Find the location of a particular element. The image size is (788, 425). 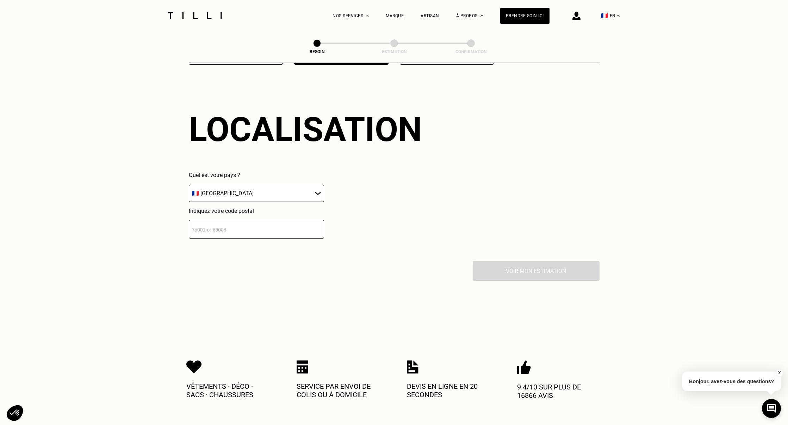

p: Devis en ligne en 20 secondes is located at coordinates (449, 391).